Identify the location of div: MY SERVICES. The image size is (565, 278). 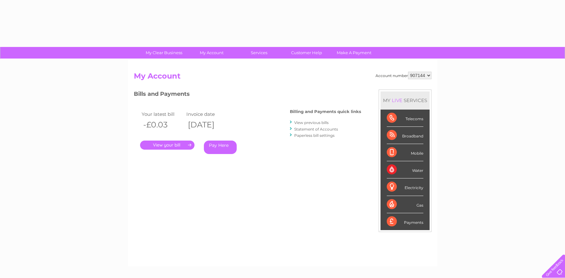
(405, 100).